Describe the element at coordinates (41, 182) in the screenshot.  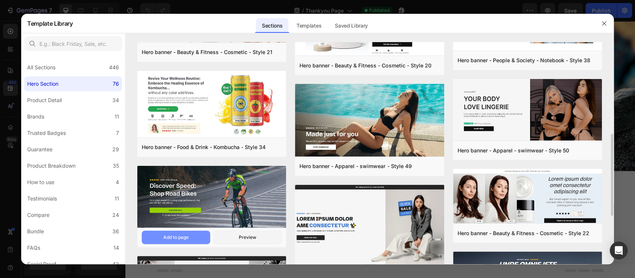
I see `div: How to use` at that location.